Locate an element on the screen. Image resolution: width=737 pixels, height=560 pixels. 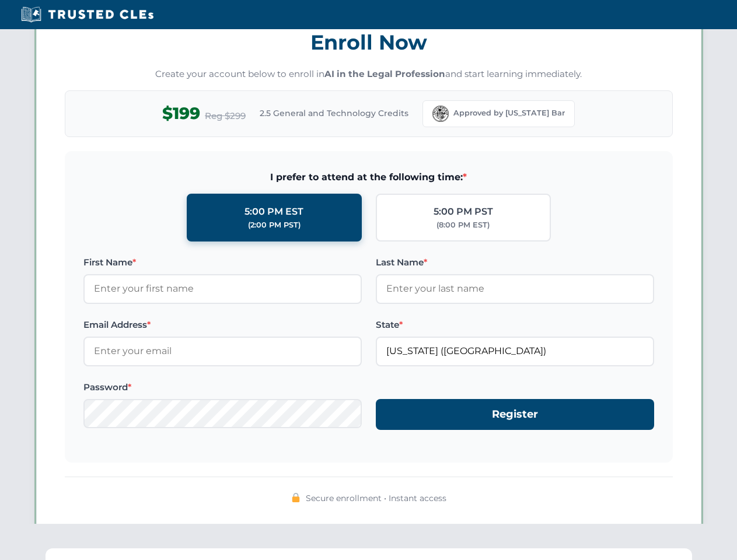
strong: AI in the Legal Profession is located at coordinates (384, 74).